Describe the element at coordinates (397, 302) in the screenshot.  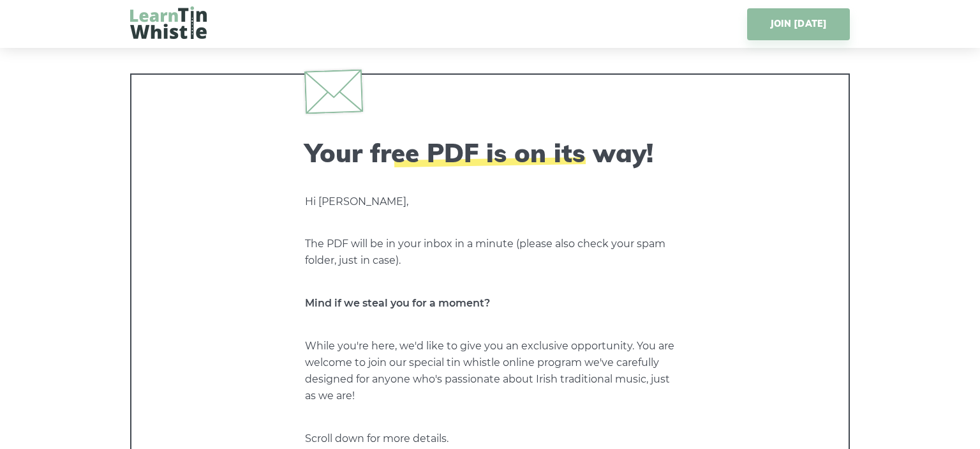
I see `strong: Mind if we steal you for a moment?` at that location.